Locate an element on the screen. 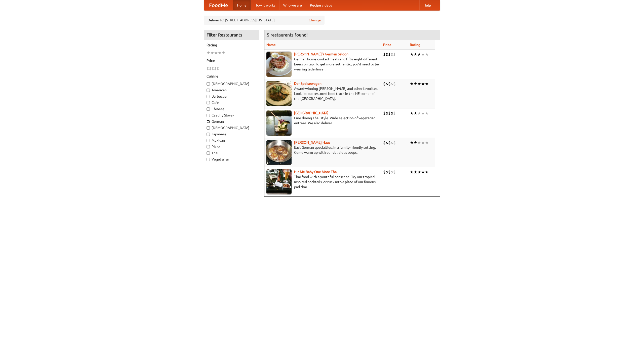 The height and width of the screenshot is (356, 644). input: Mexican is located at coordinates (208, 141).